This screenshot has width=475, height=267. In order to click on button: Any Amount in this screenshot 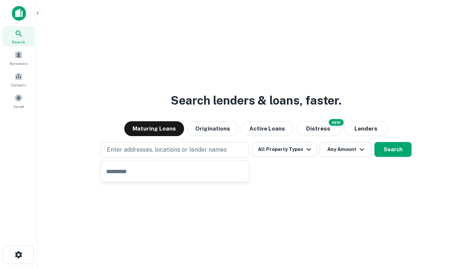, I will do `click(346, 150)`.